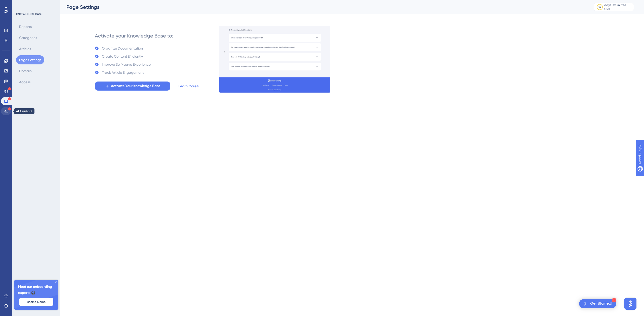  What do you see at coordinates (275, 59) in the screenshot?
I see `img: a27db7f7ef9877a438c7956077c236be.gif` at bounding box center [275, 59].